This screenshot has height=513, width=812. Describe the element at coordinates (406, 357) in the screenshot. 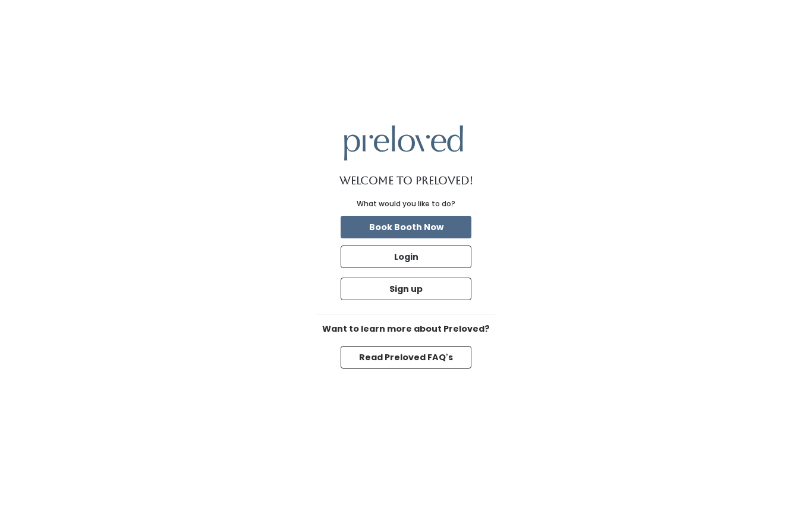

I see `button: Read Preloved FAQ's` at that location.